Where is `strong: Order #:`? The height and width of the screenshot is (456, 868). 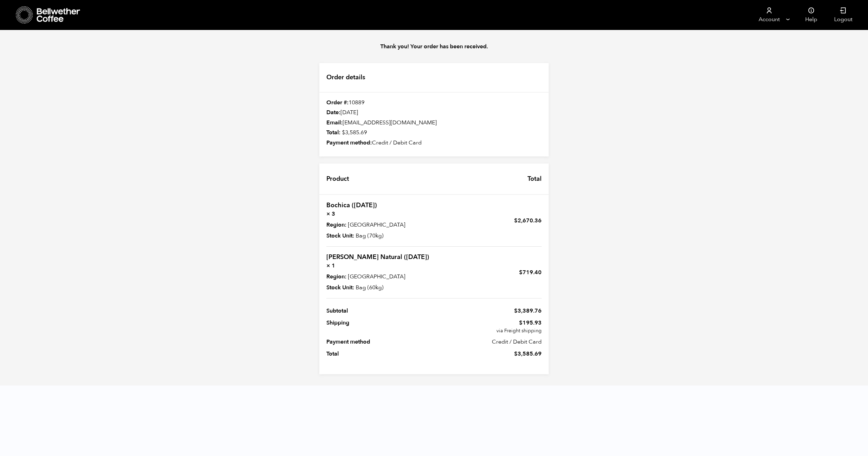 strong: Order #: is located at coordinates (337, 102).